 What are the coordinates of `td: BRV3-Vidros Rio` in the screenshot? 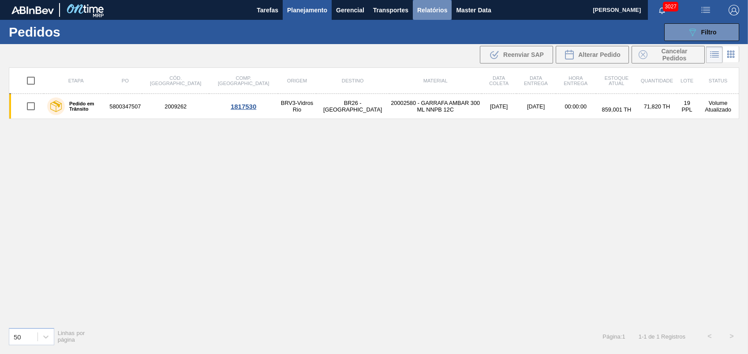 It's located at (297, 106).